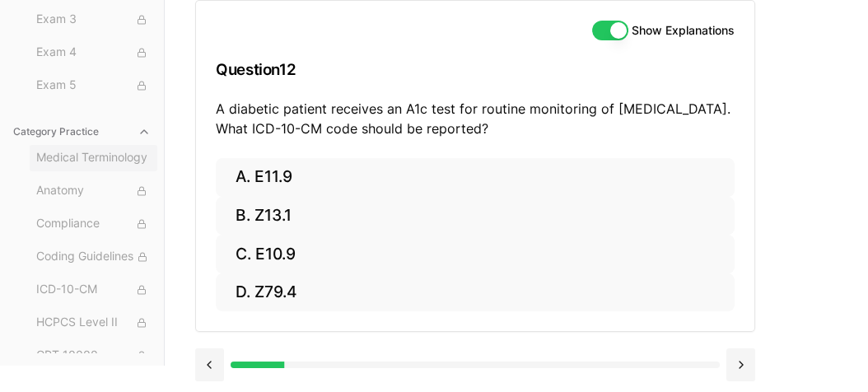  What do you see at coordinates (93, 257) in the screenshot?
I see `button: Coding Guidelines` at bounding box center [93, 257].